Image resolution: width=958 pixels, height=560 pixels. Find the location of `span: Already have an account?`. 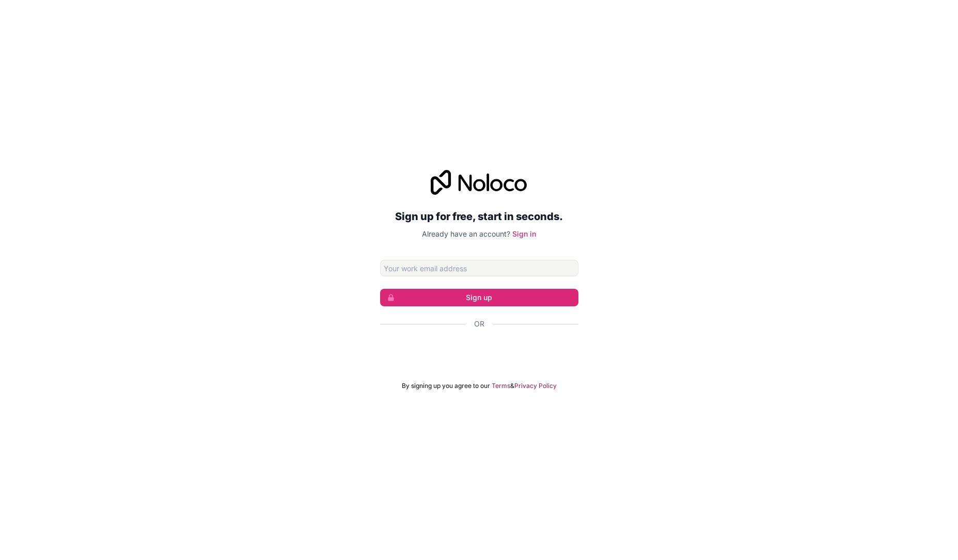

span: Already have an account? is located at coordinates (466, 234).